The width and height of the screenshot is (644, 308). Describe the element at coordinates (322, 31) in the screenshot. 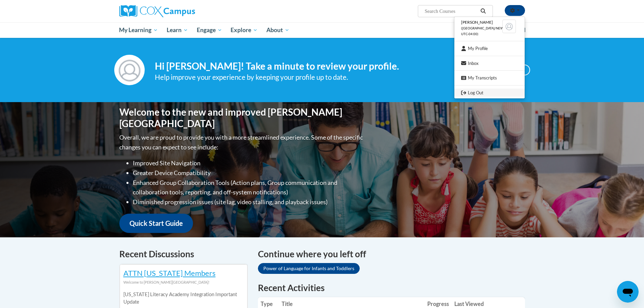

I see `div: Main menu` at that location.